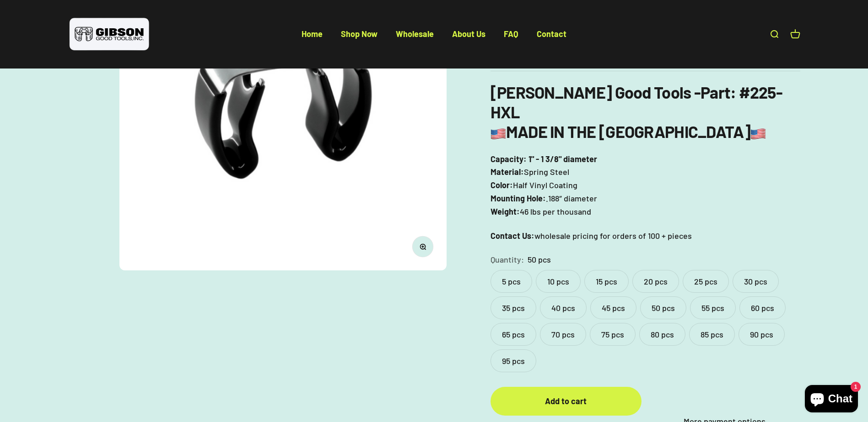 The width and height of the screenshot is (868, 422). What do you see at coordinates (505, 212) in the screenshot?
I see `b: Weight:` at bounding box center [505, 212].